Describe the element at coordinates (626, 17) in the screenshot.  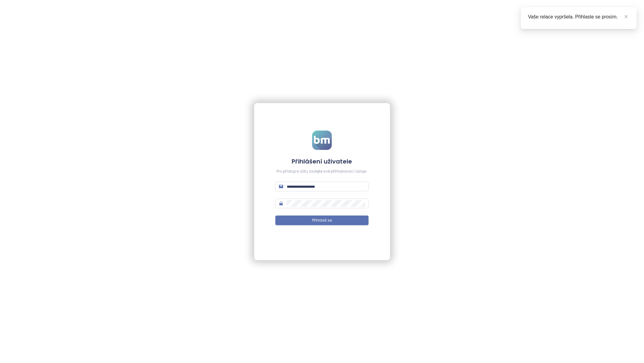
I see `span: close` at that location.